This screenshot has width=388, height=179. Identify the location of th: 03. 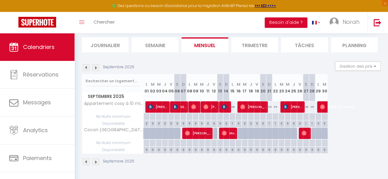
(159, 88).